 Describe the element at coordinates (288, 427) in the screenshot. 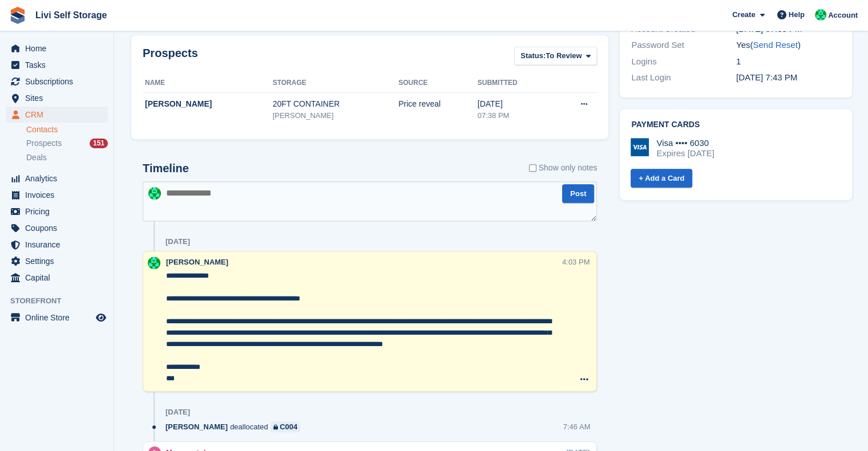

I see `div: C004` at that location.